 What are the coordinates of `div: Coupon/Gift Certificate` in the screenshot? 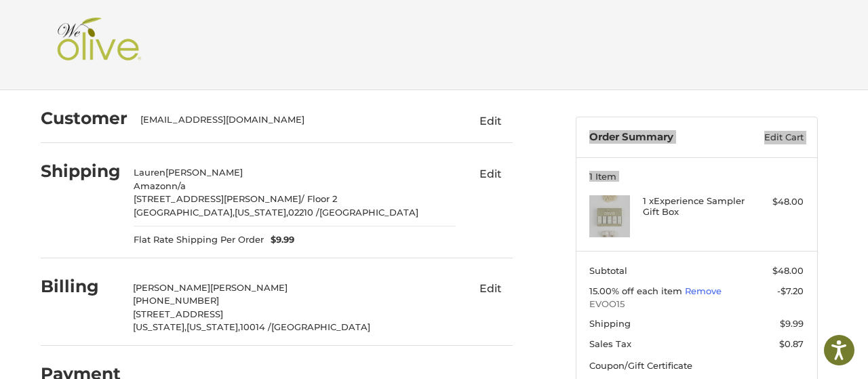 It's located at (697, 366).